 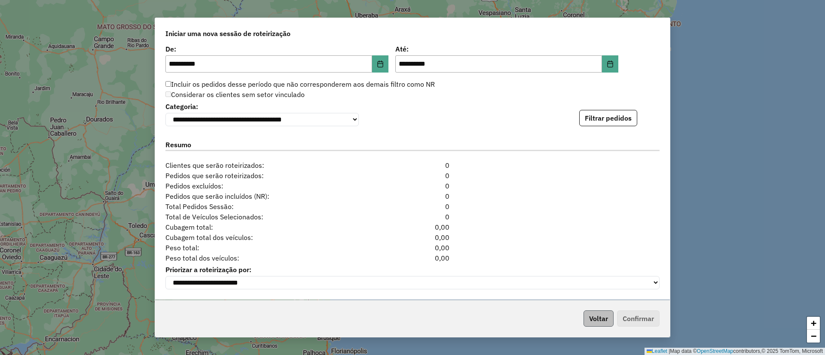 I want to click on label: Categoria:, so click(x=262, y=107).